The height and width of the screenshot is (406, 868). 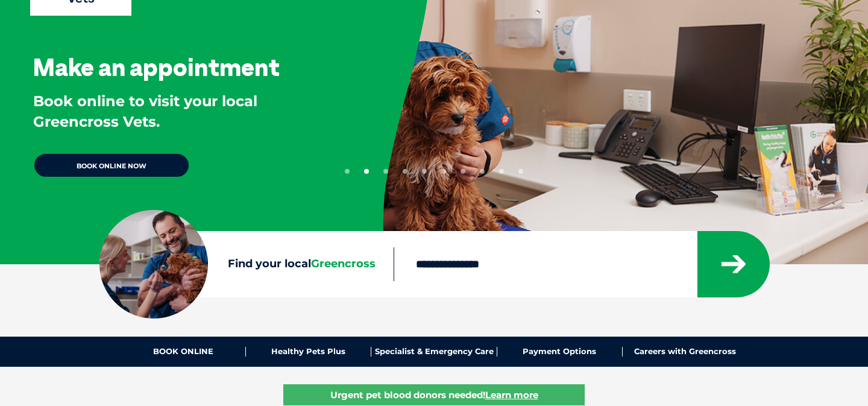 I want to click on a: Urgent pet blood donors needed!Learn more, so click(x=434, y=394).